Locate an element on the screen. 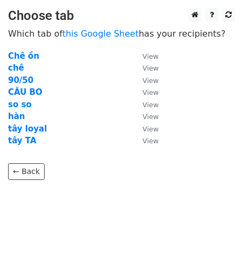 The image size is (243, 271). a: ← Back is located at coordinates (26, 171).